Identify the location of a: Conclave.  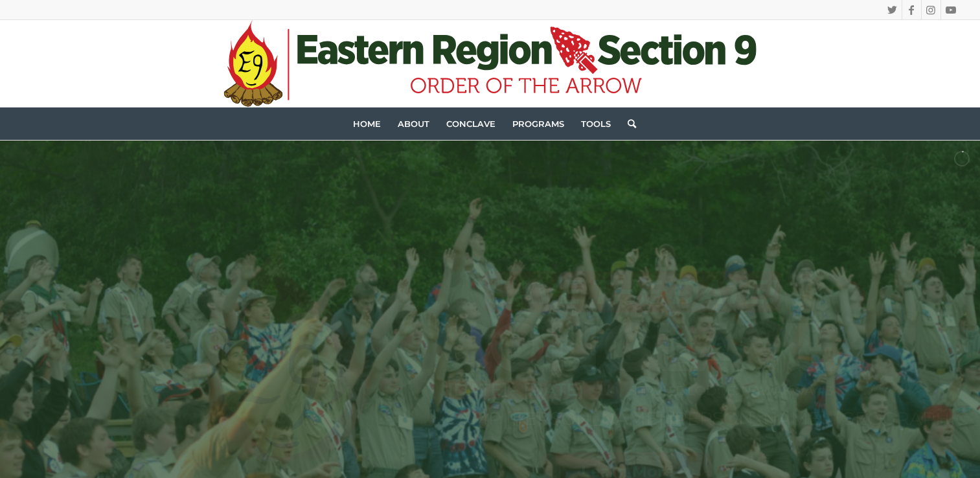
(471, 124).